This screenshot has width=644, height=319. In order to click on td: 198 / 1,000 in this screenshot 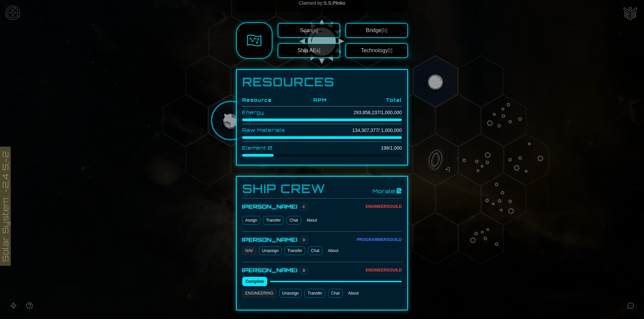, I will do `click(364, 148)`.